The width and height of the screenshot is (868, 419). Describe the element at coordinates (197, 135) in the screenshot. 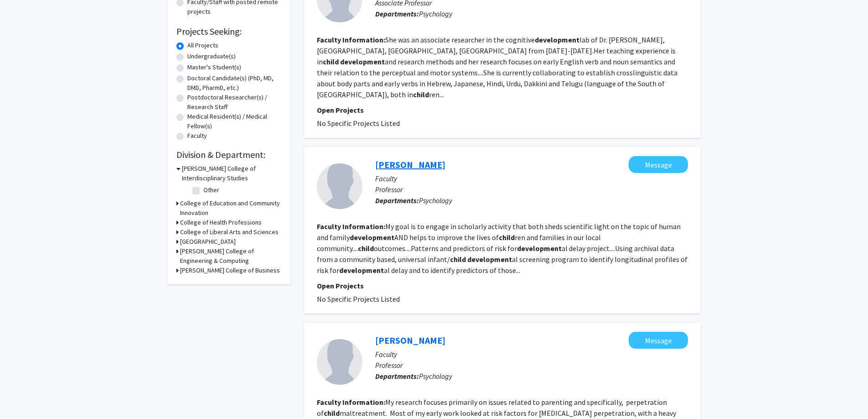

I see `label: Faculty` at that location.